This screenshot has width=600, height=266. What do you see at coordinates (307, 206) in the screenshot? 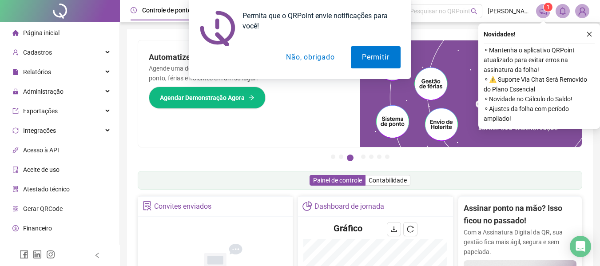
I see `span: pie-chart` at bounding box center [307, 206].